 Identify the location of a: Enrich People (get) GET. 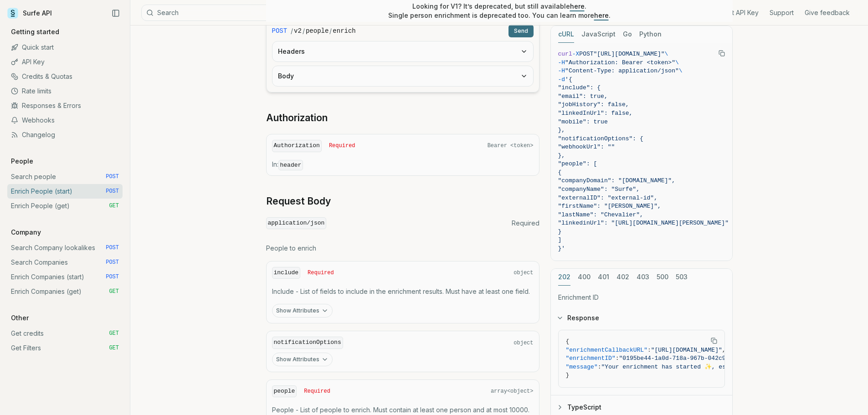
(65, 206).